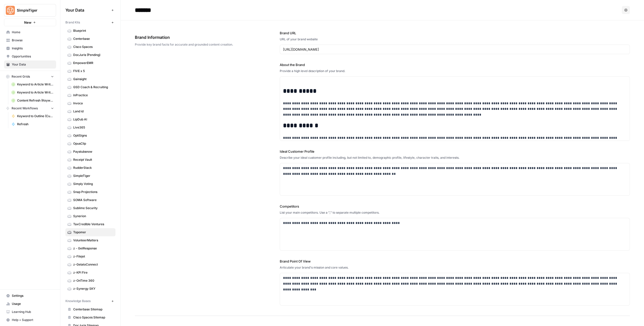  What do you see at coordinates (33, 40) in the screenshot?
I see `span: Browse` at bounding box center [33, 40].